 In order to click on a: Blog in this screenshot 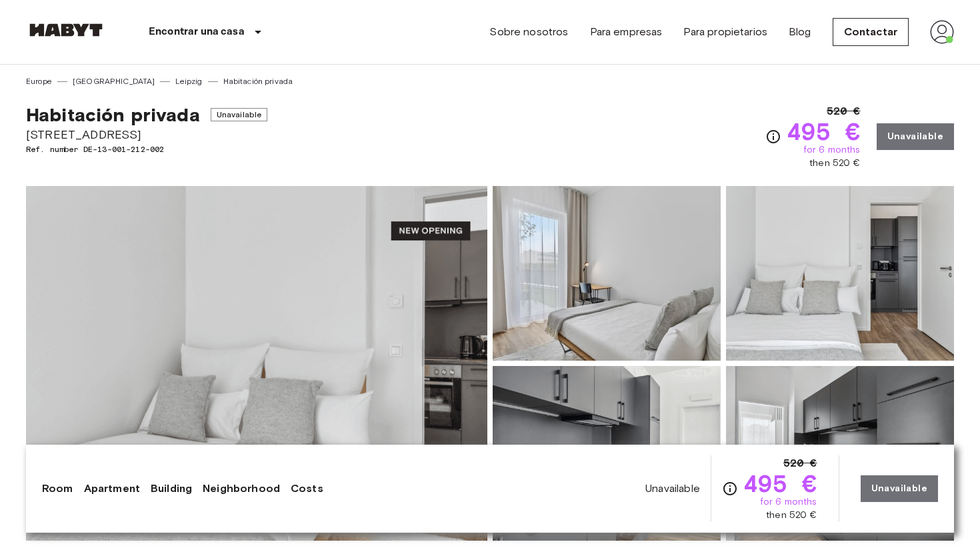, I will do `click(800, 32)`.